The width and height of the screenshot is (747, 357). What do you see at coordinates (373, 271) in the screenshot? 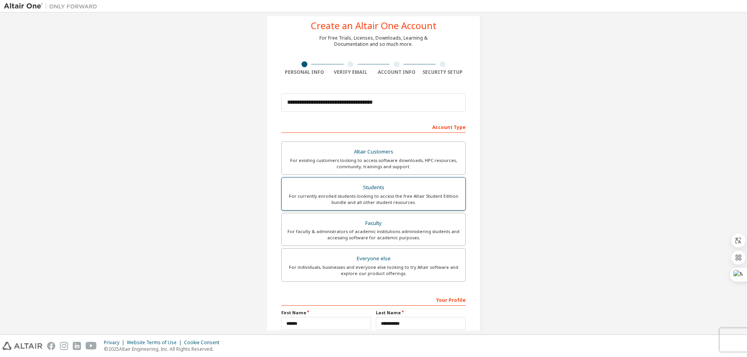
I see `div: For individuals, businesses and everyone else looking to try Altair software and explore our prod...` at bounding box center [373, 271].